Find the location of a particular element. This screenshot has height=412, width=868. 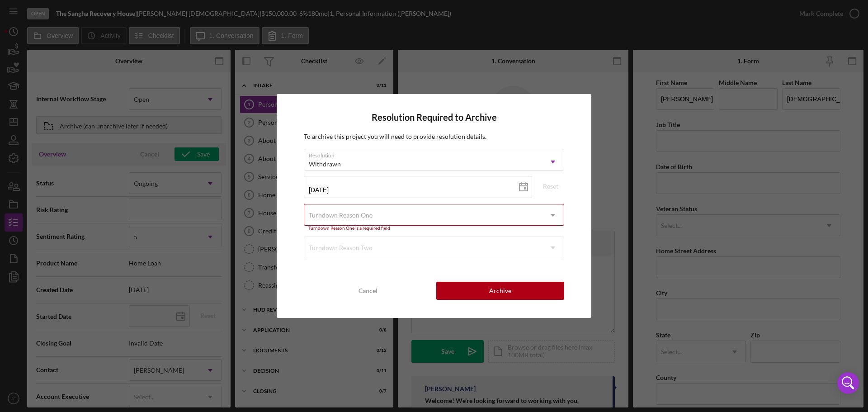

div: Withdrawn is located at coordinates (324, 164).